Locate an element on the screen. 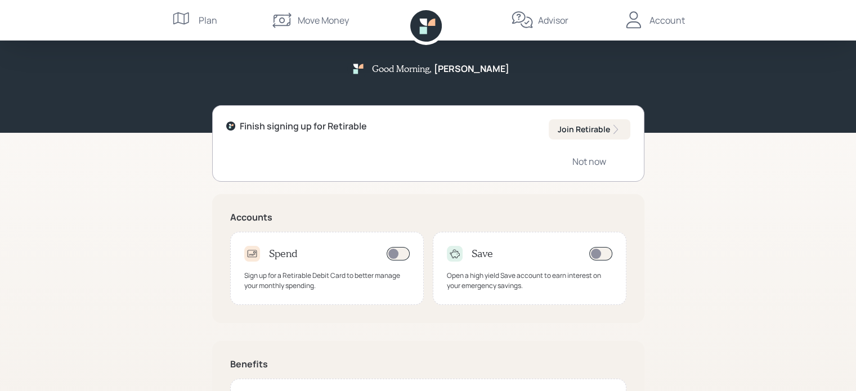 The width and height of the screenshot is (856, 391). h4: Save is located at coordinates (482, 254).